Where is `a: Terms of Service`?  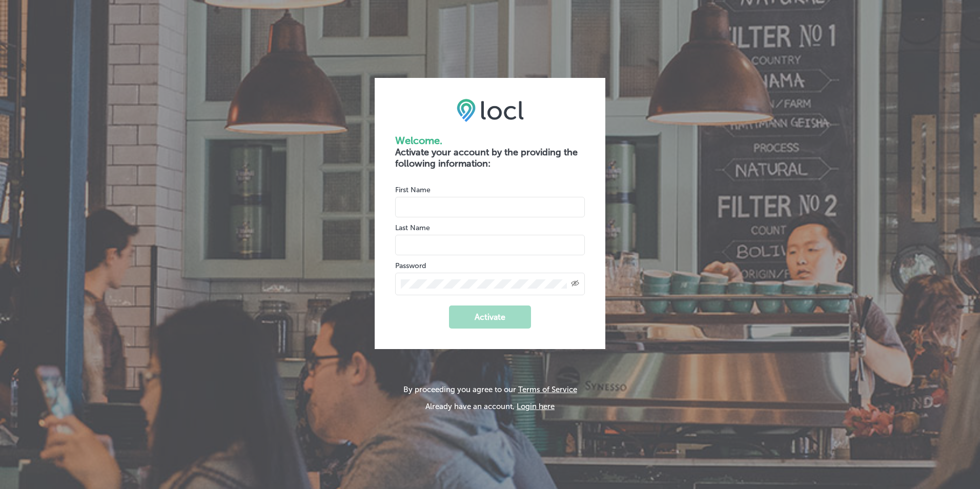 a: Terms of Service is located at coordinates (547, 390).